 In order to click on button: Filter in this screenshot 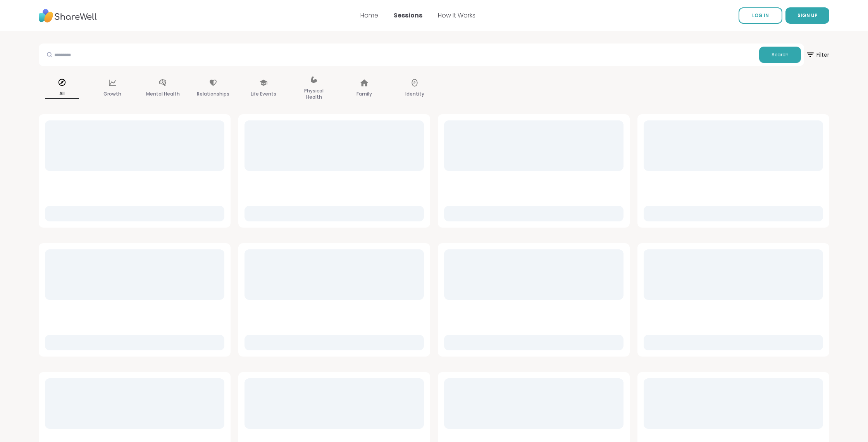, I will do `click(818, 55)`.